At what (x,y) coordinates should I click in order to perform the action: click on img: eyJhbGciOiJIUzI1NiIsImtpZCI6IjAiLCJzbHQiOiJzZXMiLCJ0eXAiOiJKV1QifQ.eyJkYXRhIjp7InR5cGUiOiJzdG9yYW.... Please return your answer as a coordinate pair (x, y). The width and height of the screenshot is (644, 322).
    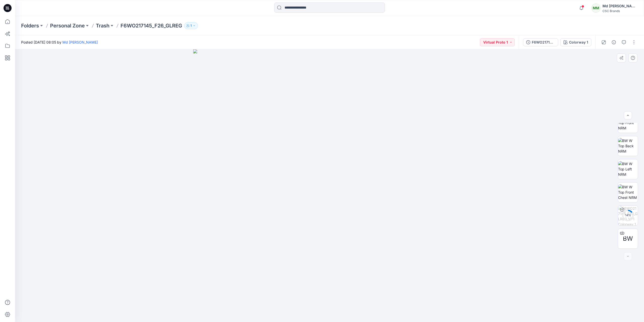
    Looking at the image, I should click on (329, 186).